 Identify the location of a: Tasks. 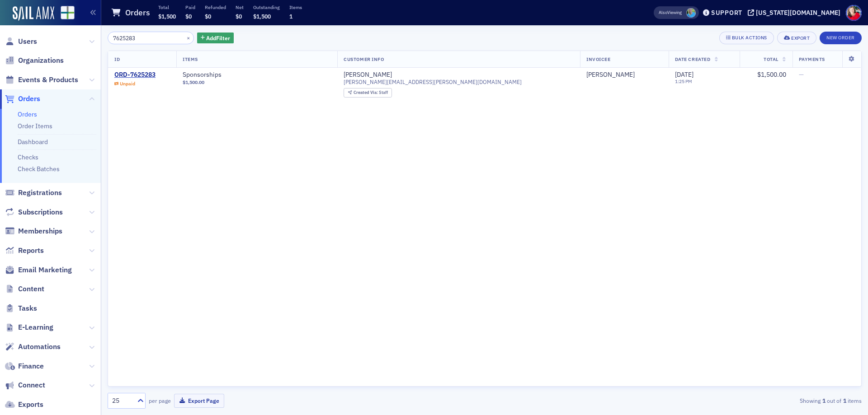
(21, 309).